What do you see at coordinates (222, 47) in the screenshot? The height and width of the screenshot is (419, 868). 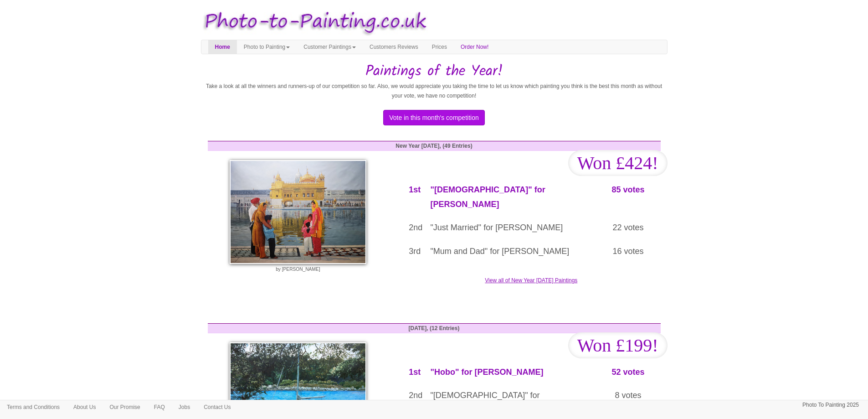 I see `a: Home` at bounding box center [222, 47].